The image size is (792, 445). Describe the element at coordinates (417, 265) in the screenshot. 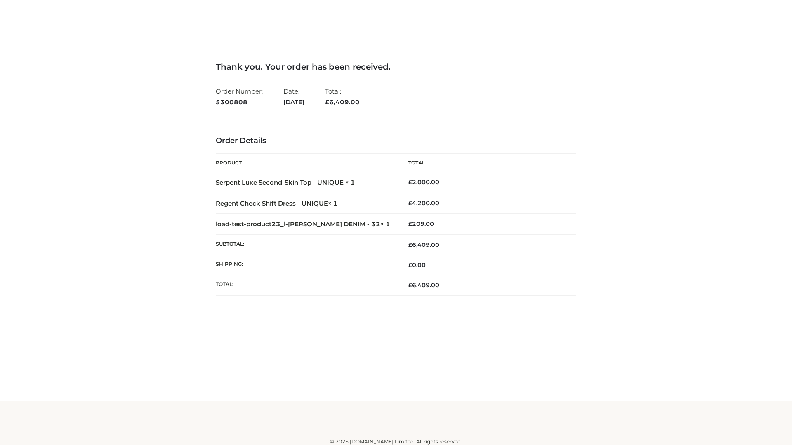

I see `bdi: 0.00` at that location.